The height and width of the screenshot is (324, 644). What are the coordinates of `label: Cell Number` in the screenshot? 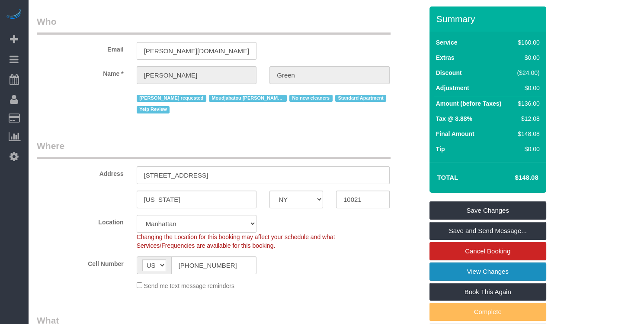 It's located at (80, 262).